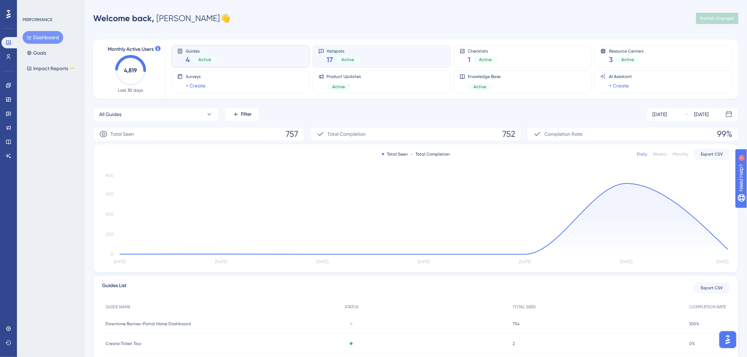  I want to click on span: GUIDE NAME, so click(118, 307).